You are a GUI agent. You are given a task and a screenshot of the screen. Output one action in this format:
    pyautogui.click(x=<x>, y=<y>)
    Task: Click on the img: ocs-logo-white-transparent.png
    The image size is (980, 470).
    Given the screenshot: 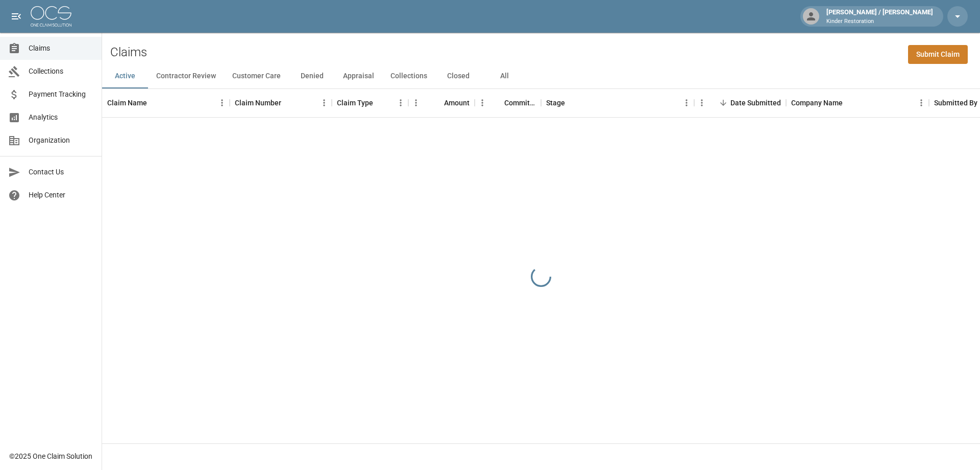 What is the action you would take?
    pyautogui.click(x=51, y=17)
    